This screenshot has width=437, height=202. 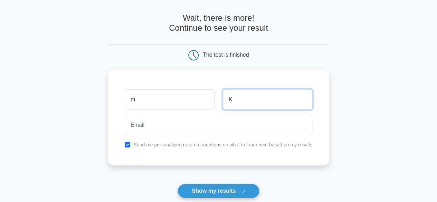 I want to click on button: Show my results, so click(x=219, y=191).